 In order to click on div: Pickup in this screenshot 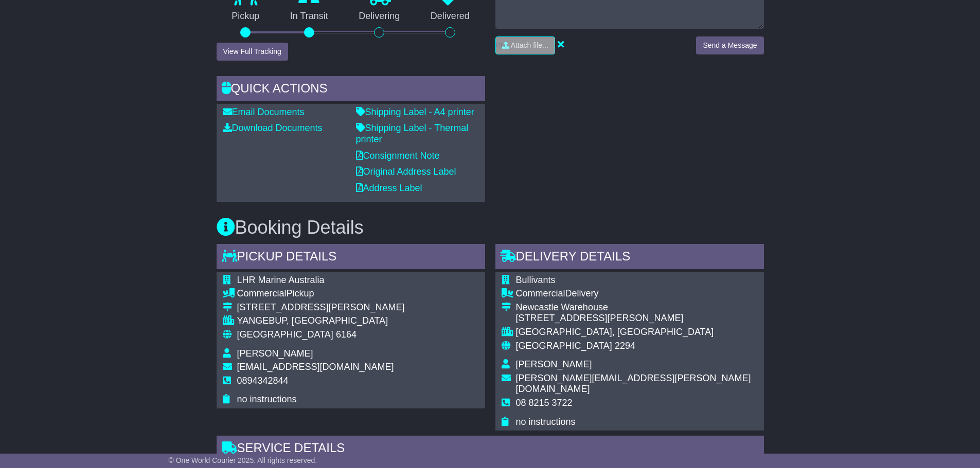, I will do `click(321, 295)`.